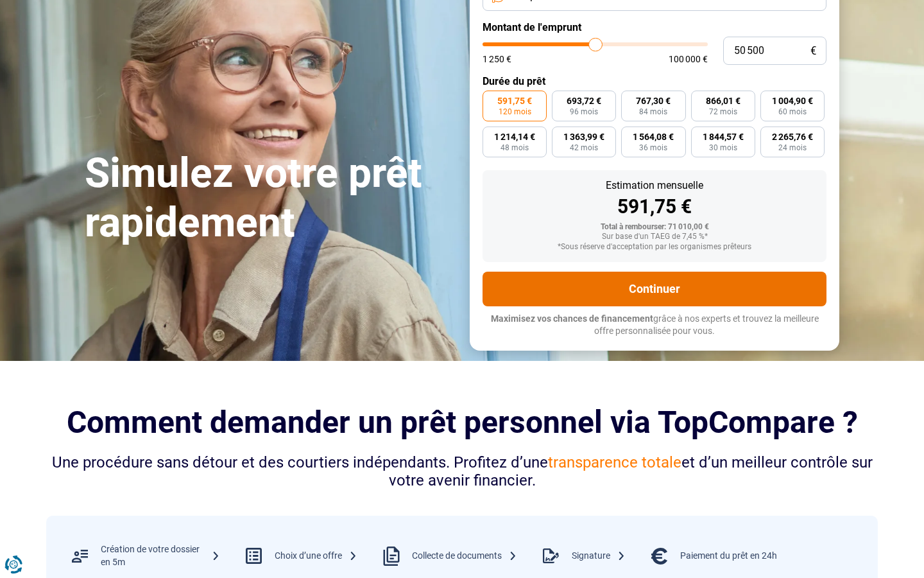  What do you see at coordinates (583, 137) in the screenshot?
I see `span: 1 363,99 €` at bounding box center [583, 137].